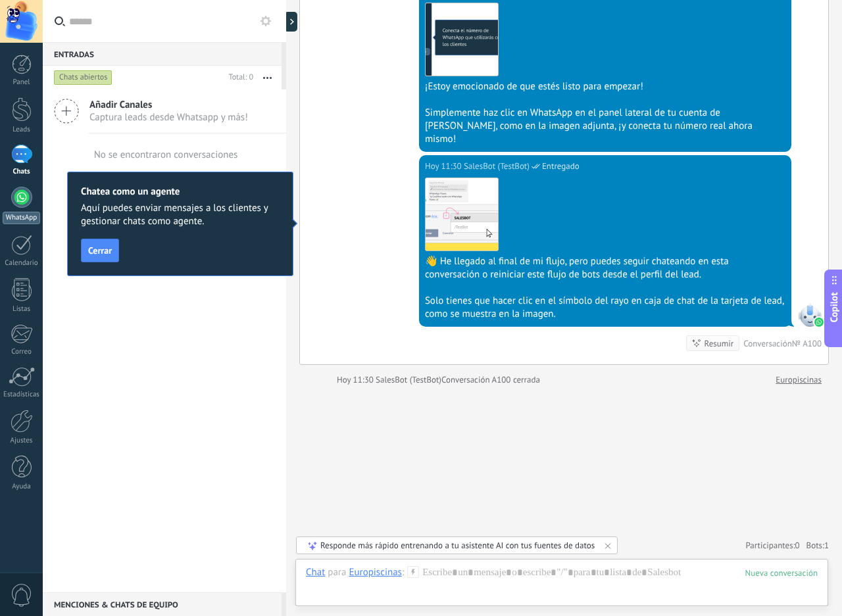 The width and height of the screenshot is (842, 616). I want to click on div: Chats abiertos, so click(83, 78).